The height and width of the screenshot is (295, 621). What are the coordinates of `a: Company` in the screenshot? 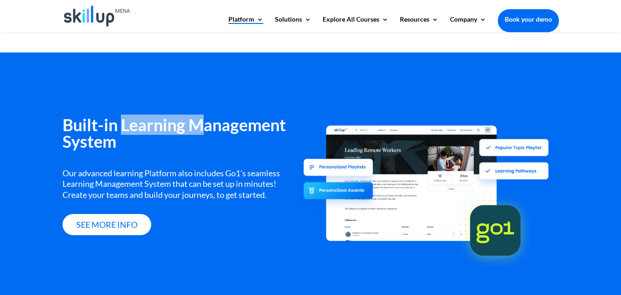 It's located at (468, 24).